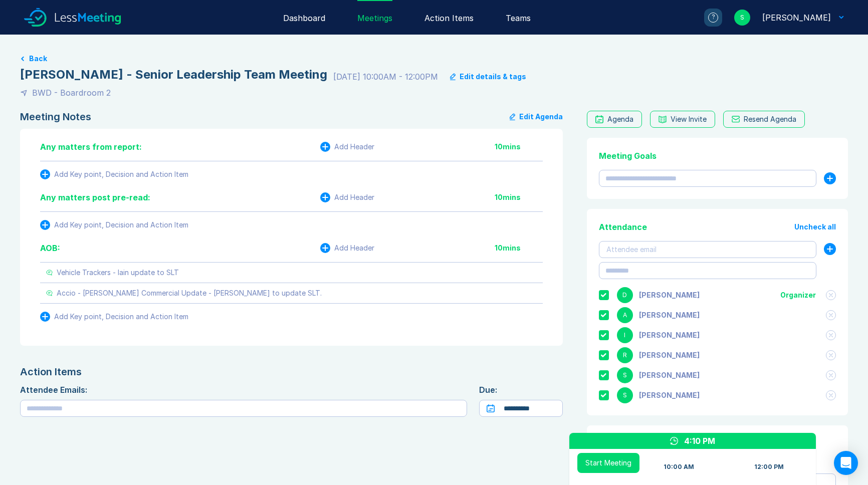  What do you see at coordinates (669, 355) in the screenshot?
I see `div: Richard Rust` at bounding box center [669, 355].